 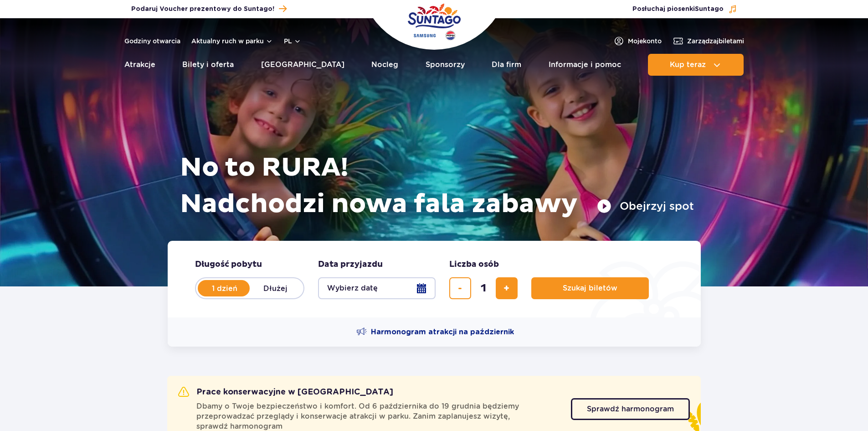 What do you see at coordinates (435, 332) in the screenshot?
I see `a: Harmonogram atrakcji na październik` at bounding box center [435, 332].